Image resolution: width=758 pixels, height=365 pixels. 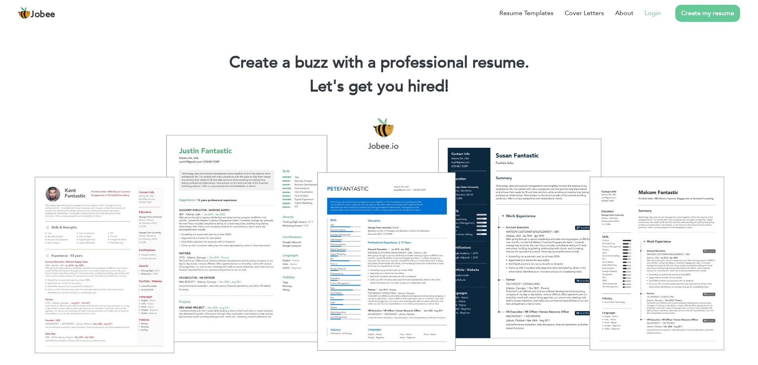 What do you see at coordinates (652, 13) in the screenshot?
I see `a: Login` at bounding box center [652, 13].